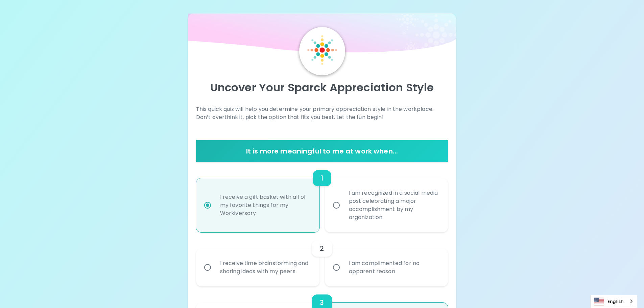  What do you see at coordinates (322, 34) in the screenshot?
I see `img: wave` at bounding box center [322, 34].